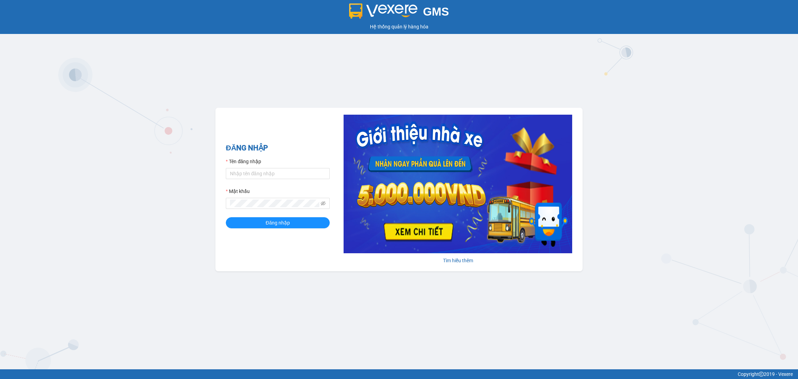 Image resolution: width=798 pixels, height=379 pixels. Describe the element at coordinates (399, 13) in the screenshot. I see `a: GMS` at that location.